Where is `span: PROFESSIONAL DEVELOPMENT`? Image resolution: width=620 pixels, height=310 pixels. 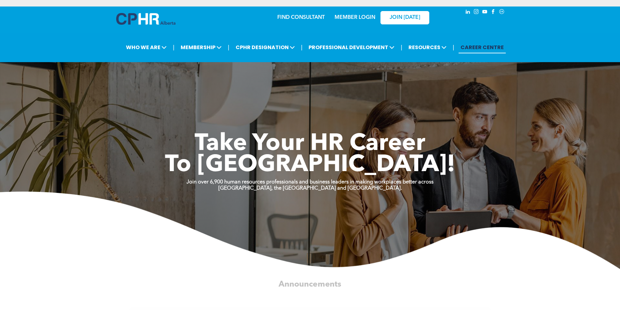 span: PROFESSIONAL DEVELOPMENT is located at coordinates (352, 47).